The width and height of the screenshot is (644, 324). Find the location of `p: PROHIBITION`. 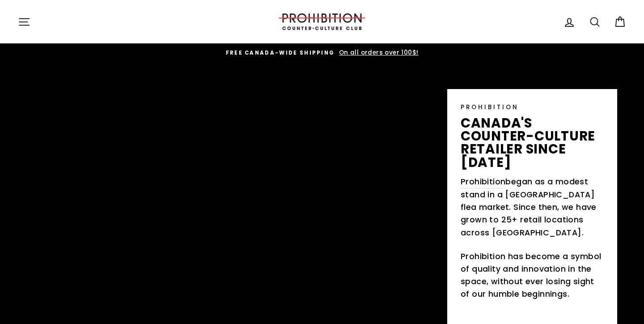

p: PROHIBITION is located at coordinates (532, 107).